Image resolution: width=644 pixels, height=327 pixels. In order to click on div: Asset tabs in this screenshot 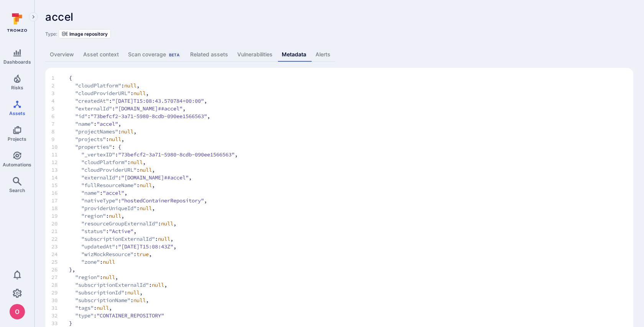, I will do `click(339, 54)`.